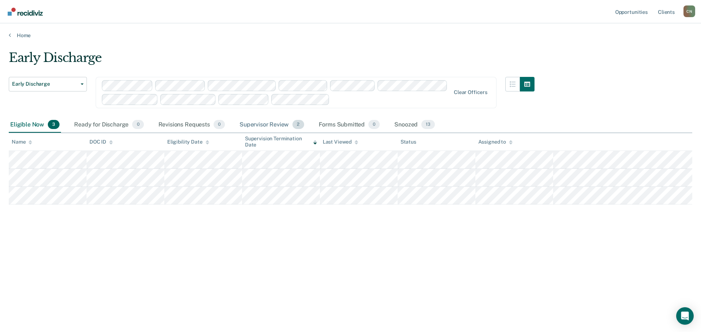  Describe the element at coordinates (689, 11) in the screenshot. I see `button: Profile dropdown button` at that location.